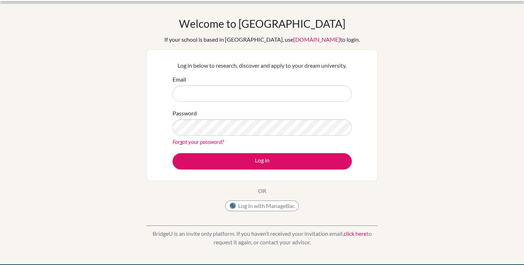 This screenshot has width=524, height=265. Describe the element at coordinates (179, 79) in the screenshot. I see `label: Email` at that location.